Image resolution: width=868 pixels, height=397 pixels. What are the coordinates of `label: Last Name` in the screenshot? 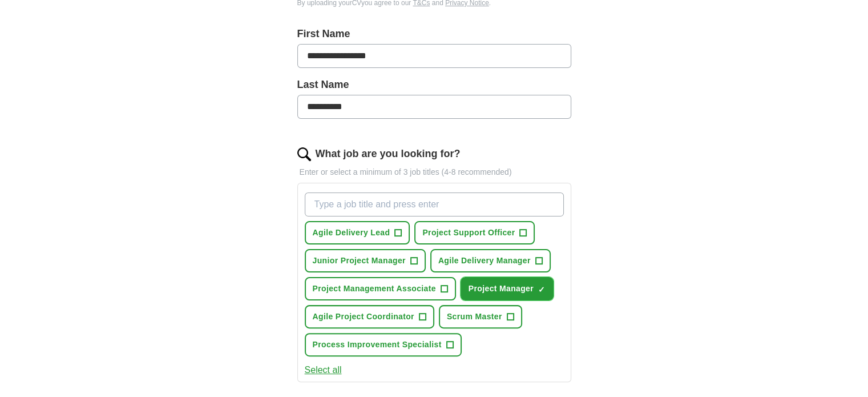 It's located at (434, 84).